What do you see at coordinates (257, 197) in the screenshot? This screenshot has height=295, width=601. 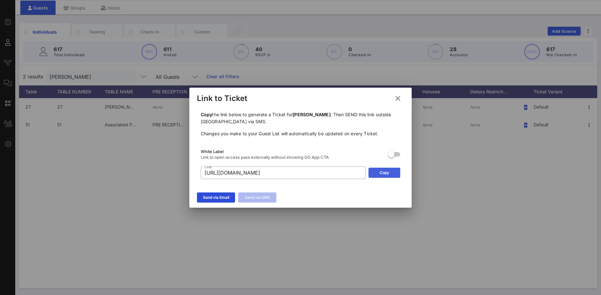 I see `div: Send via SMS` at bounding box center [257, 197].